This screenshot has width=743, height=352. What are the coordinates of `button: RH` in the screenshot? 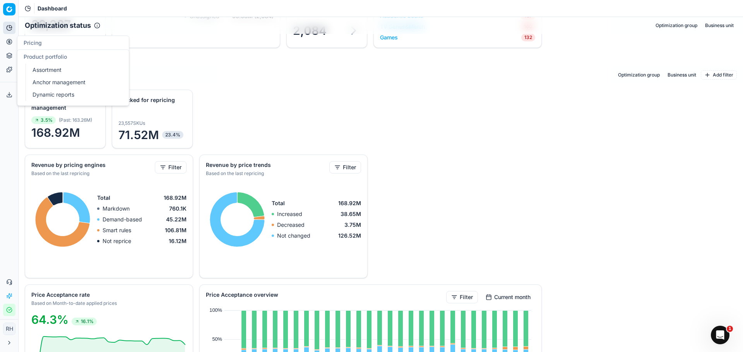 It's located at (9, 329).